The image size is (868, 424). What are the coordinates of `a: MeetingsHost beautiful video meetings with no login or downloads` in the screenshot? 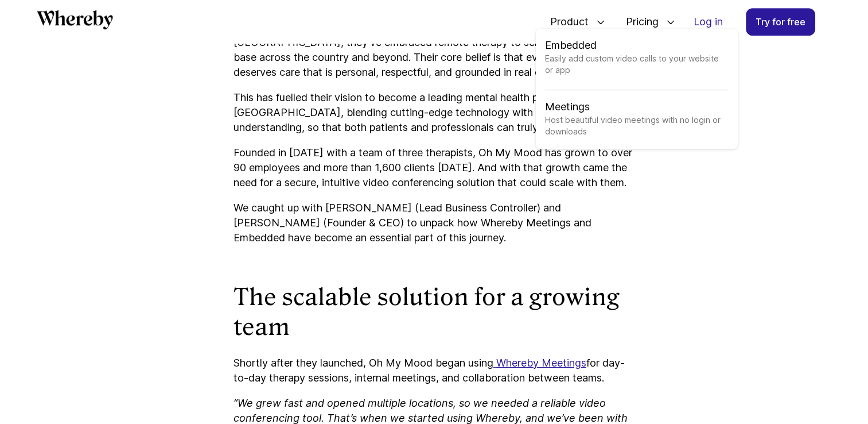 It's located at (637, 119).